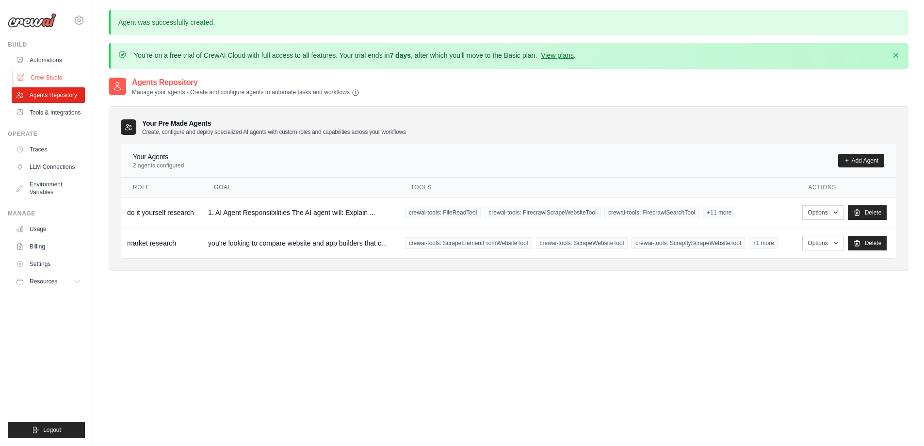  What do you see at coordinates (846, 187) in the screenshot?
I see `th: Actions` at bounding box center [846, 187].